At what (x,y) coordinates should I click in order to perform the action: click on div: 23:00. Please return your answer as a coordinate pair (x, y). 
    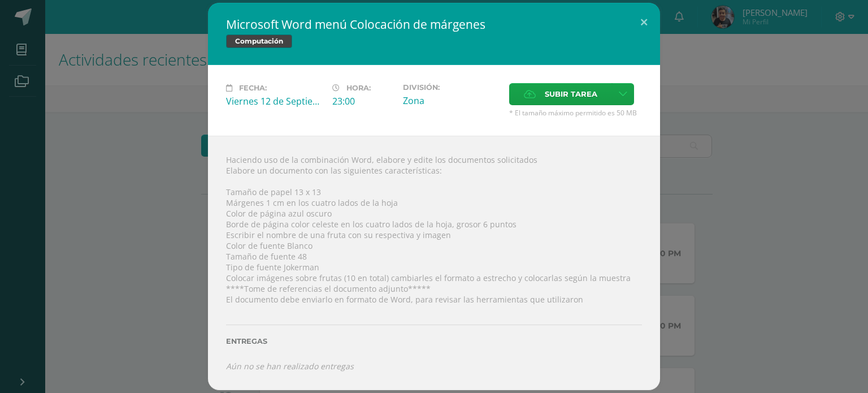
    Looking at the image, I should click on (363, 101).